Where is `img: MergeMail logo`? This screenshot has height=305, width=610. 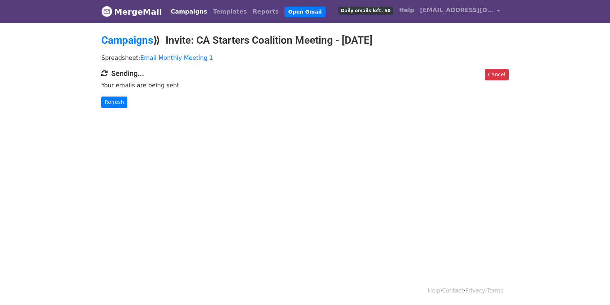
img: MergeMail logo is located at coordinates (107, 11).